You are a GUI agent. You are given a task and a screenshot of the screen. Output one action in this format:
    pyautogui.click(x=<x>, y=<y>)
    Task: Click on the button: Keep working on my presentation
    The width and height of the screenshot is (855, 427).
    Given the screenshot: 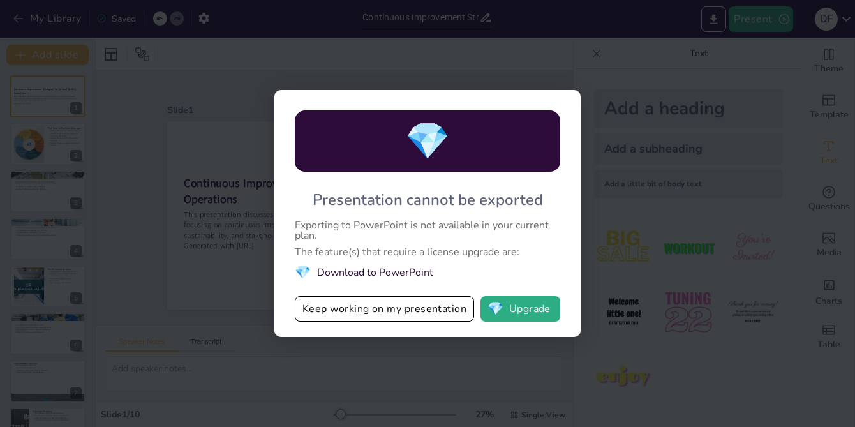 What is the action you would take?
    pyautogui.click(x=384, y=309)
    